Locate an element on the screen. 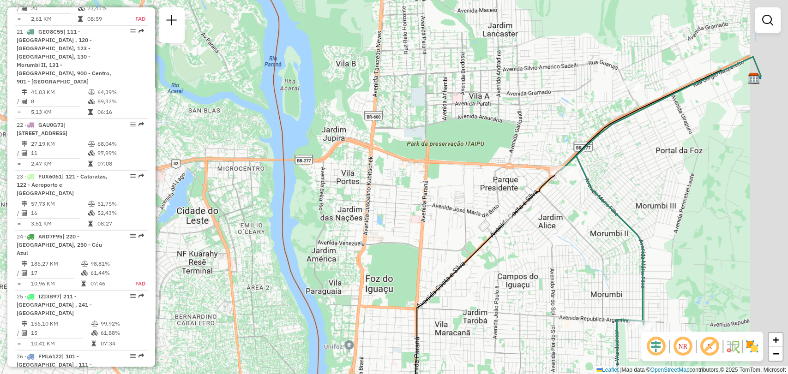  a: Zoom out is located at coordinates (775, 354).